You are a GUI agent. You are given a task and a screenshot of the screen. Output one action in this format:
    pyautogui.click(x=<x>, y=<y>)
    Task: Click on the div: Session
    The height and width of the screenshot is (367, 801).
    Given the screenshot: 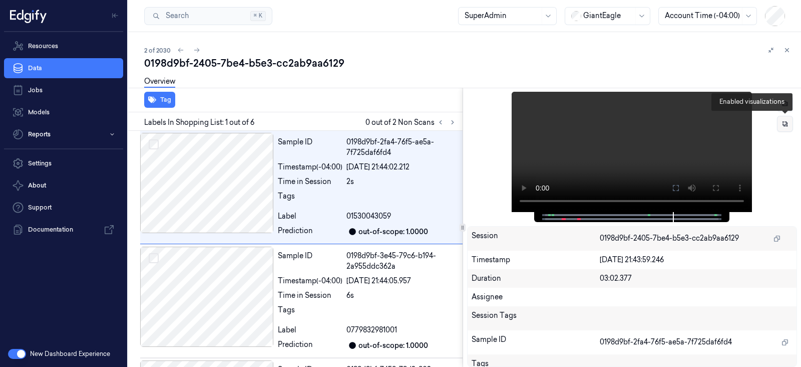 What is the action you would take?
    pyautogui.click(x=536, y=238)
    